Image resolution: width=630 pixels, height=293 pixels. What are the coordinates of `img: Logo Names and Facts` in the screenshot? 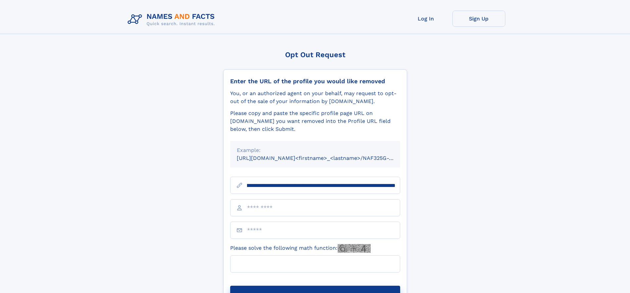 It's located at (173, 20).